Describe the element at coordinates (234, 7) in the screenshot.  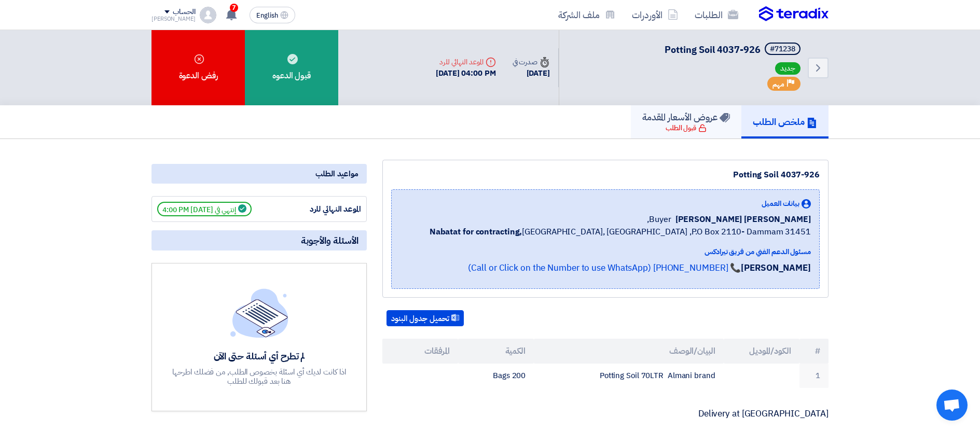
I see `span: 7` at that location.